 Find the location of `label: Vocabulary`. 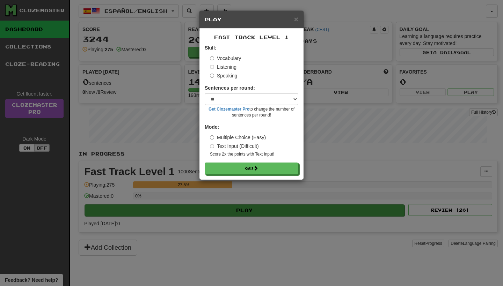

label: Vocabulary is located at coordinates (225, 58).